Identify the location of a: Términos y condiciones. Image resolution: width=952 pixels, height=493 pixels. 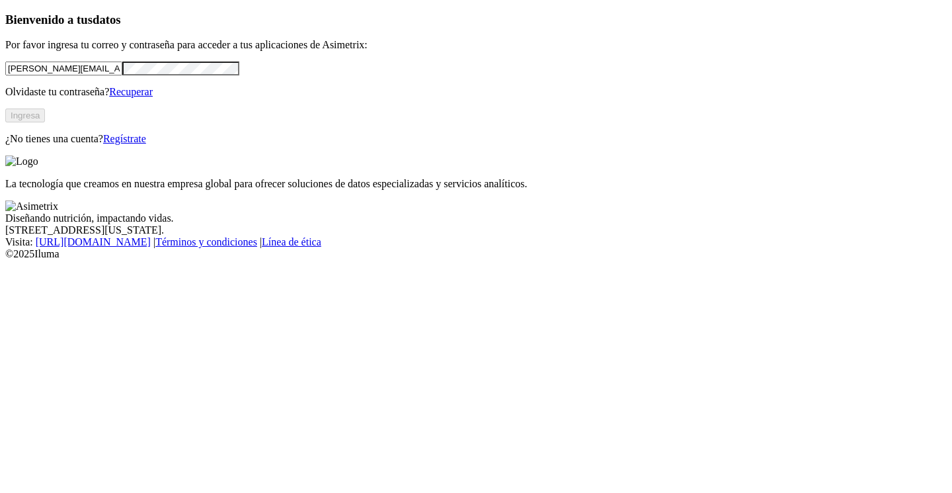
(206, 241).